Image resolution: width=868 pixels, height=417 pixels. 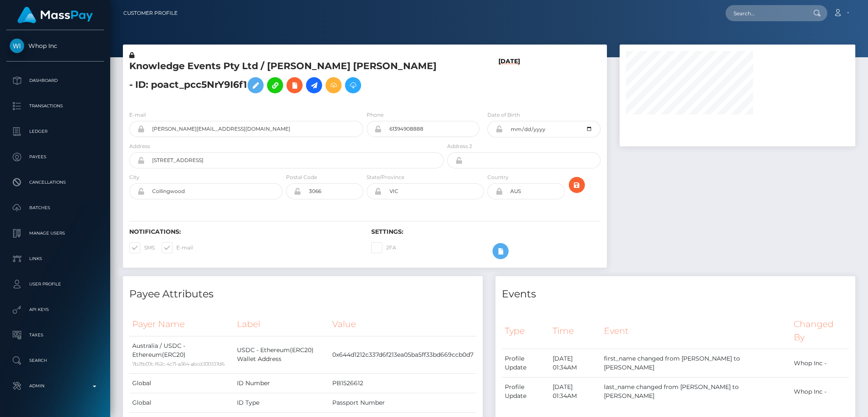 What do you see at coordinates (182, 355) in the screenshot?
I see `td: Australia / USDC - Ethereum(ERC20)` at bounding box center [182, 355].